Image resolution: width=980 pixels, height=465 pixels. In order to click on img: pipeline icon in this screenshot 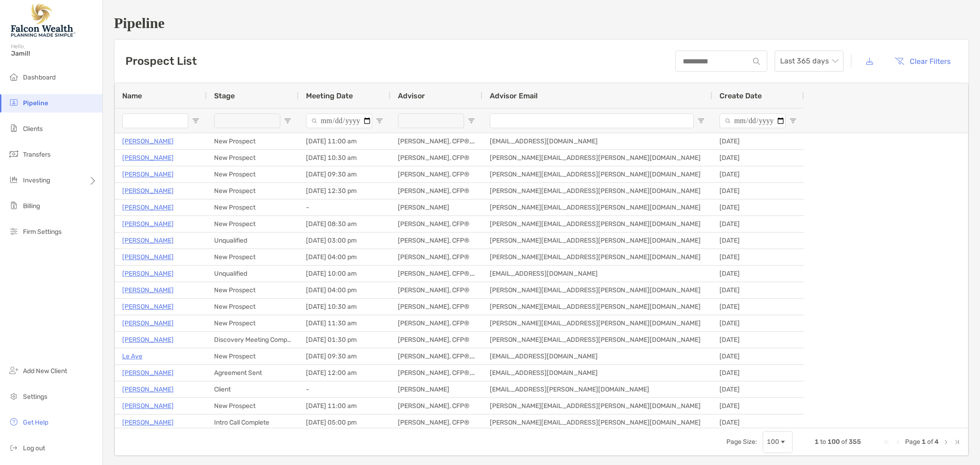, I will do `click(14, 102)`.